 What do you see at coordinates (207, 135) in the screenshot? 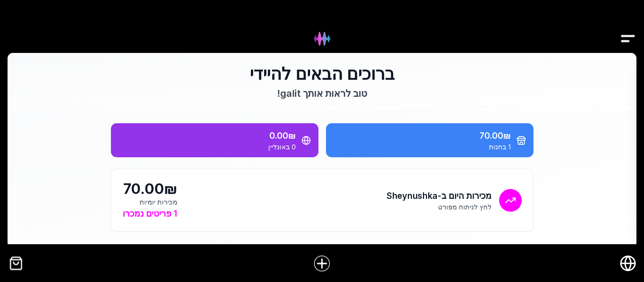
I see `div: 0.00₪` at bounding box center [207, 135].